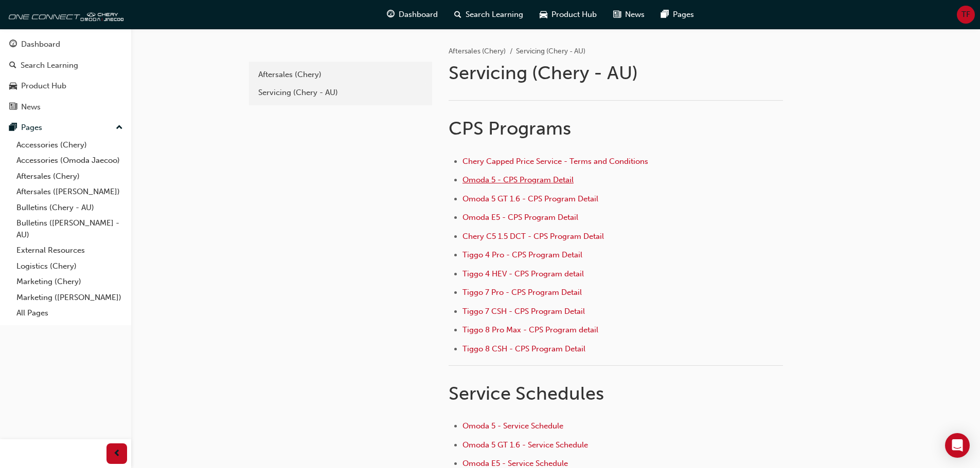 Image resolution: width=980 pixels, height=468 pixels. I want to click on div: Aftersales (Chery), so click(341, 74).